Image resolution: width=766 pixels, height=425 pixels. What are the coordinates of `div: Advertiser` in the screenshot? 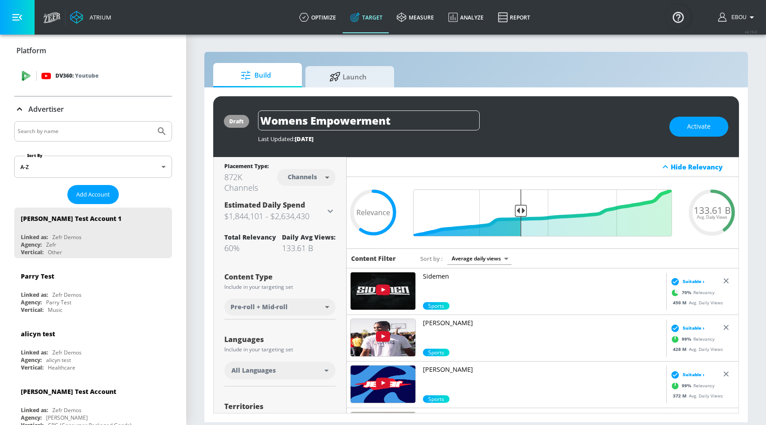 It's located at (93, 109).